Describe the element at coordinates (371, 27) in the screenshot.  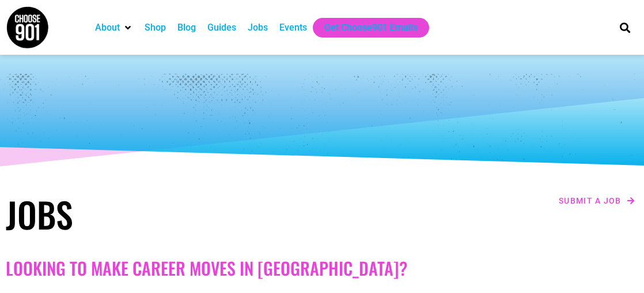
I see `a: Get Choose901 Emails` at that location.